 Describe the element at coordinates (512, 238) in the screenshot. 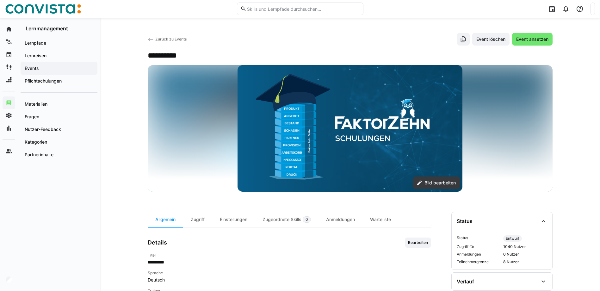

I see `span: Entwurf` at that location.